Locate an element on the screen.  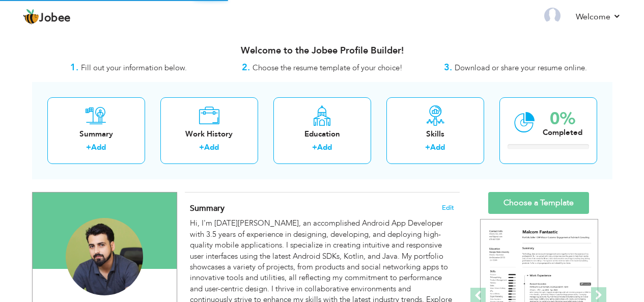
div: Summary is located at coordinates (96, 134).